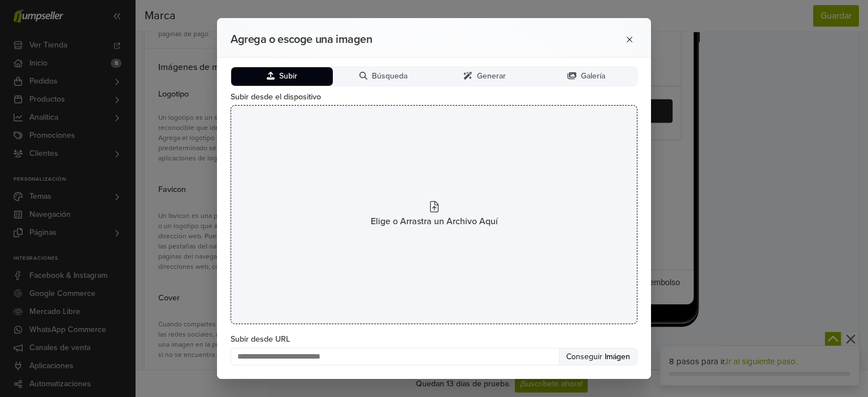 Image resolution: width=868 pixels, height=397 pixels. Describe the element at coordinates (434, 221) in the screenshot. I see `span: Elige o Arrastra un Archivo Aquí` at that location.